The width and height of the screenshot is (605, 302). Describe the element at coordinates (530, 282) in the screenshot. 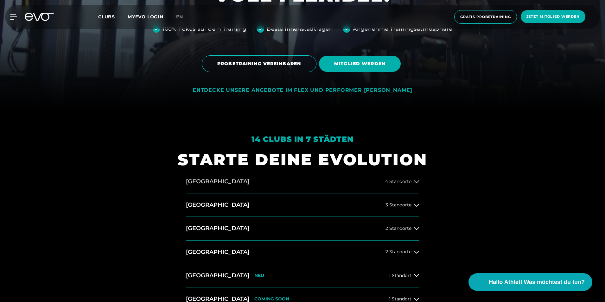

I see `button: Hallo Athlet! Was möchtest du tun?` at that location.